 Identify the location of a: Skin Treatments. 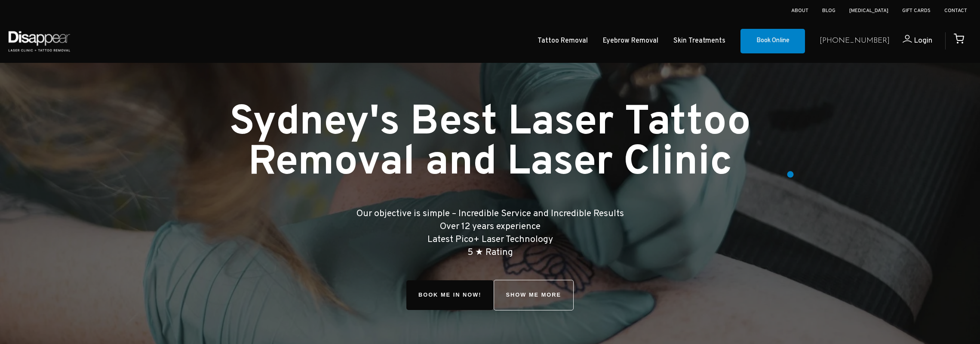
(699, 41).